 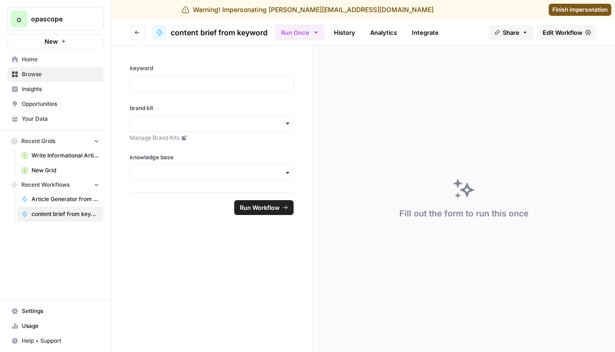 What do you see at coordinates (212, 157) in the screenshot?
I see `label: knowledge base` at bounding box center [212, 157].